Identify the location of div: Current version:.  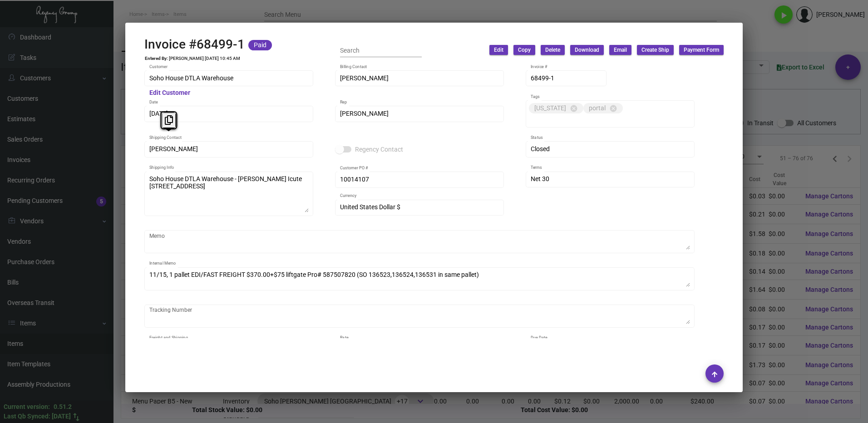
(27, 407).